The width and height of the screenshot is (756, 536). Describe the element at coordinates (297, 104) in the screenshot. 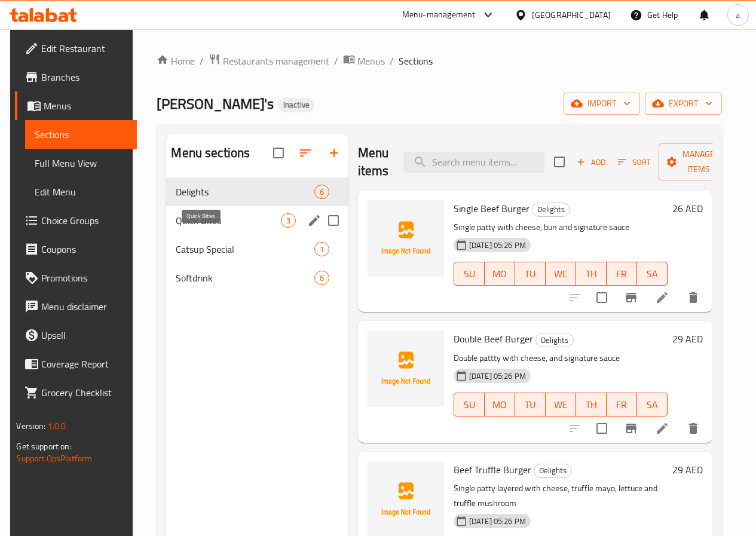

I see `span: Inactive` at that location.